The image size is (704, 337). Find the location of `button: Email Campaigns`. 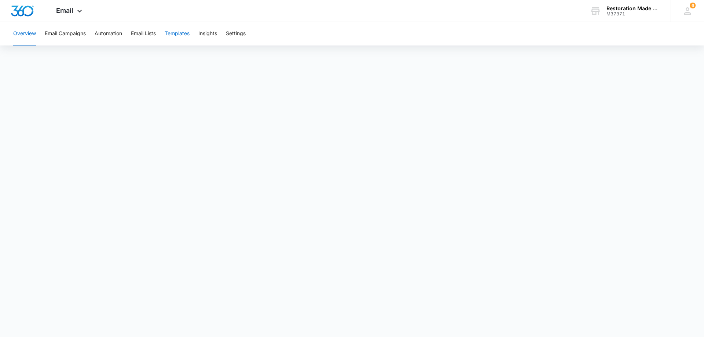

button: Email Campaigns is located at coordinates (65, 34).